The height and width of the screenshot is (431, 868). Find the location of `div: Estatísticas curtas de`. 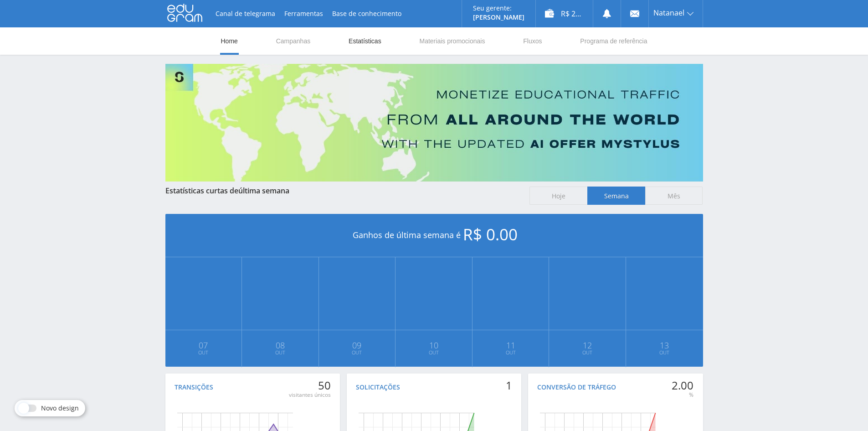

div: Estatísticas curtas de is located at coordinates (343, 191).